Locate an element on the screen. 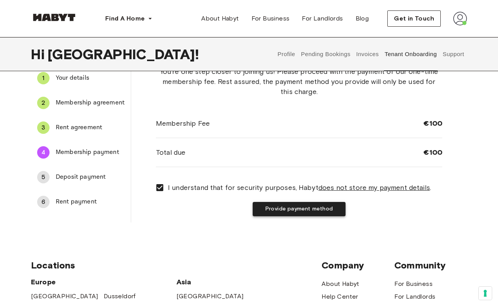 This screenshot has height=306, width=498. span: Membership agreement is located at coordinates (90, 103).